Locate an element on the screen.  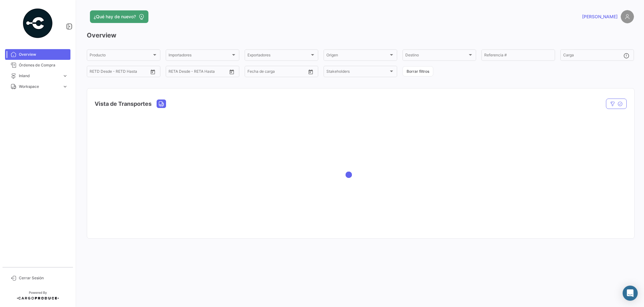
a: Órdenes de Compra is located at coordinates (38, 65).